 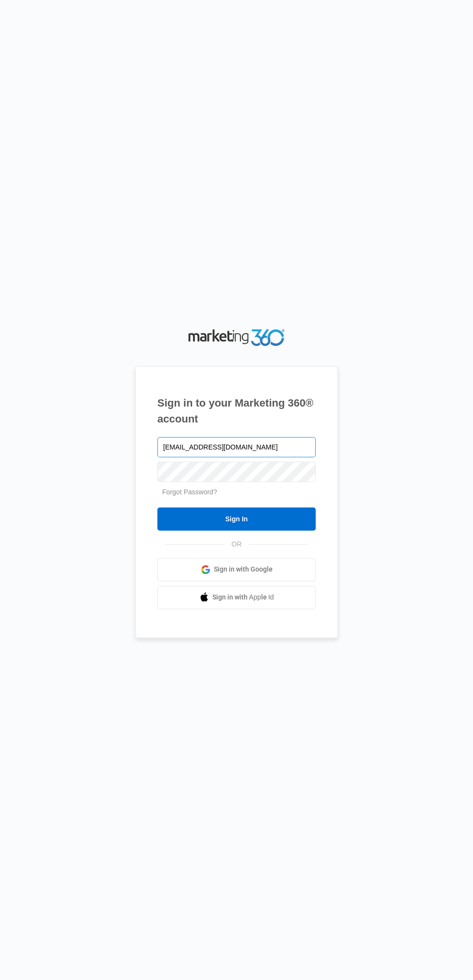 I want to click on input: Email, so click(x=236, y=447).